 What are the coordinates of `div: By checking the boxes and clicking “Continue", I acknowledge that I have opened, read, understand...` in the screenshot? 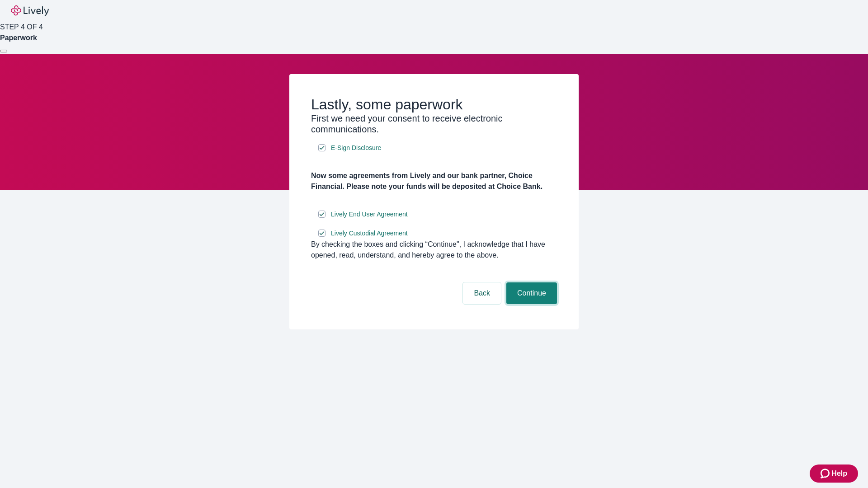 It's located at (434, 250).